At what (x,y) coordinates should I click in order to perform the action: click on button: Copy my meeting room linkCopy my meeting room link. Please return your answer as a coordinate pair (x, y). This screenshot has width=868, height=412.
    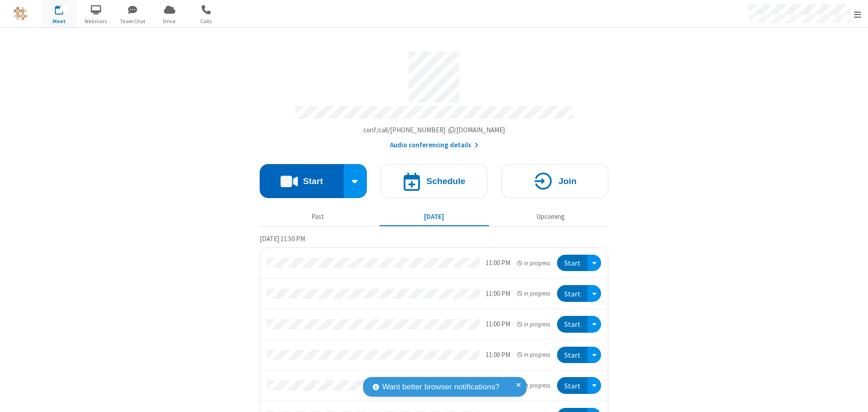
    Looking at the image, I should click on (434, 130).